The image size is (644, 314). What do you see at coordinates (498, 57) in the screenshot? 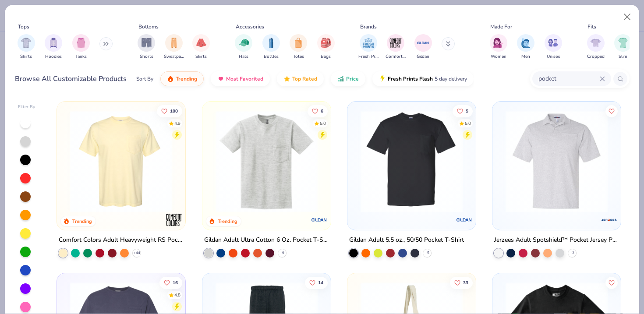
I see `span: Women` at bounding box center [498, 57].